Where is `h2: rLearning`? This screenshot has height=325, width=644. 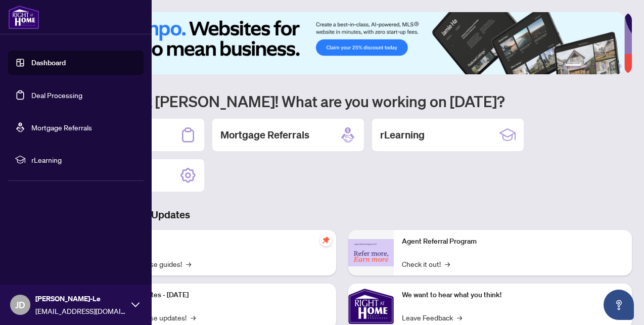 h2: rLearning is located at coordinates (403, 135).